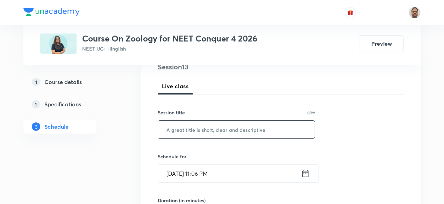  What do you see at coordinates (414, 13) in the screenshot?
I see `img: Shekhar Banerjee` at bounding box center [414, 13].